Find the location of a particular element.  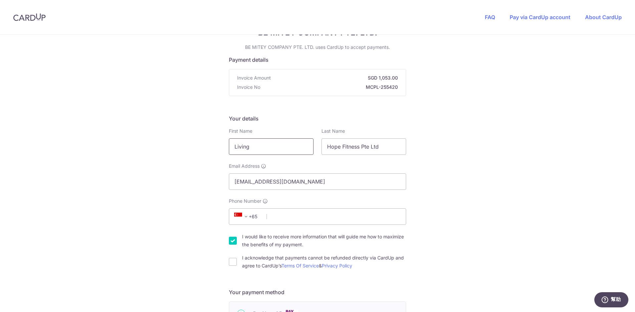

h5: Your payment method is located at coordinates (317, 293).